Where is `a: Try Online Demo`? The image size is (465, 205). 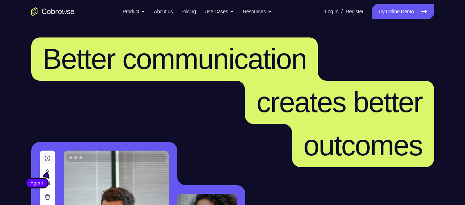
a: Try Online Demo is located at coordinates (403, 12).